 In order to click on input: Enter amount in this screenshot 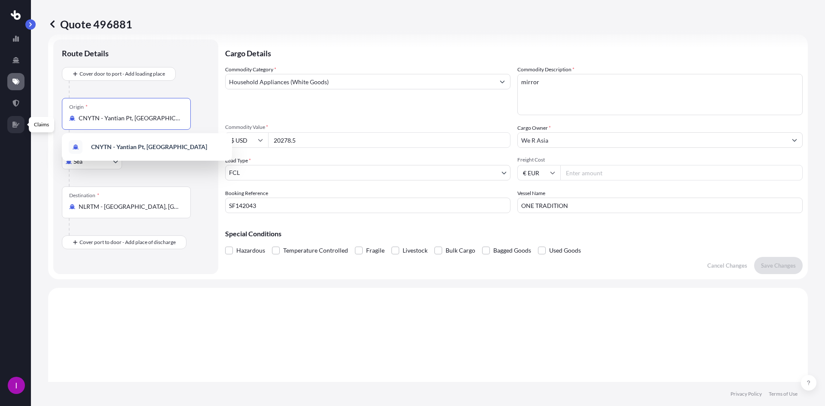, I will do `click(681, 173)`.